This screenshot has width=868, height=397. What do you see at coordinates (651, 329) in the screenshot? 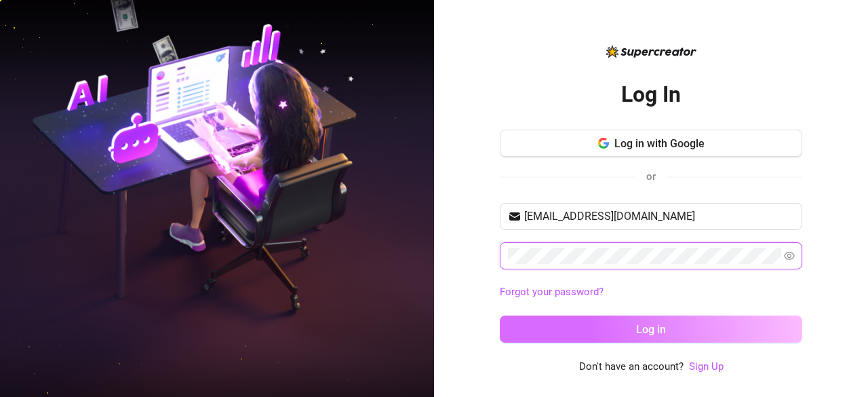
I see `button: Log in` at bounding box center [651, 329].